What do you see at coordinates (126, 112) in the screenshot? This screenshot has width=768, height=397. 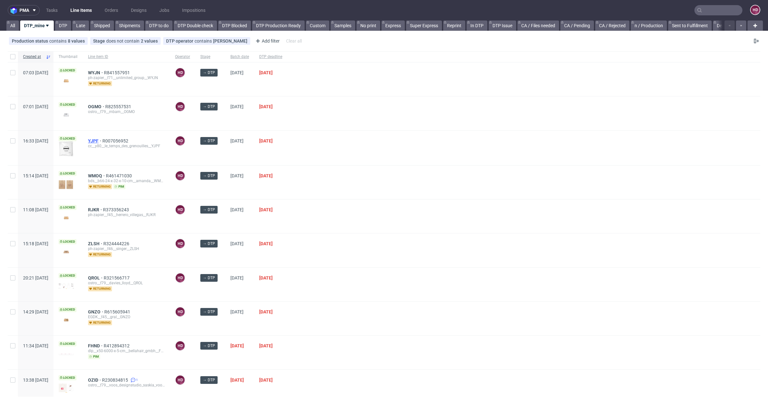 I see `div: ostro__f79__mbam__OGMO` at bounding box center [126, 112].